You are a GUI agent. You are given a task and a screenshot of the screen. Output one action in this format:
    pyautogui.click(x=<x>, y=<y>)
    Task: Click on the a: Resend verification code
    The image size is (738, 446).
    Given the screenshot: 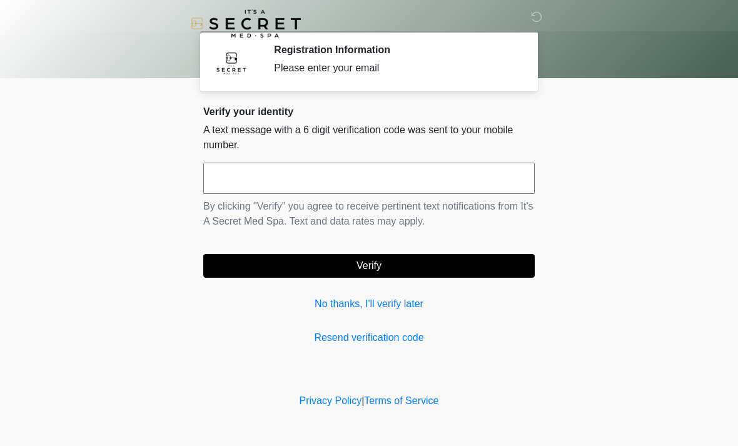 What is the action you would take?
    pyautogui.click(x=369, y=338)
    